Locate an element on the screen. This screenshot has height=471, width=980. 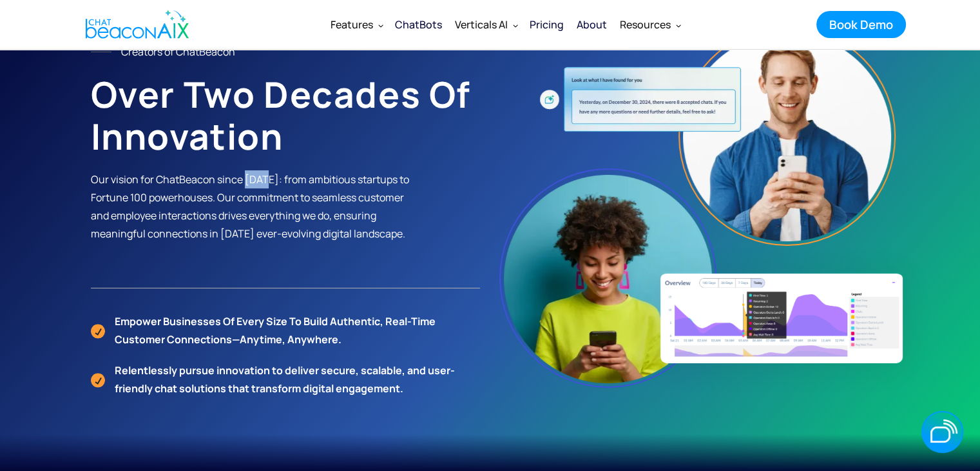
a: Book Demo is located at coordinates (861, 25).